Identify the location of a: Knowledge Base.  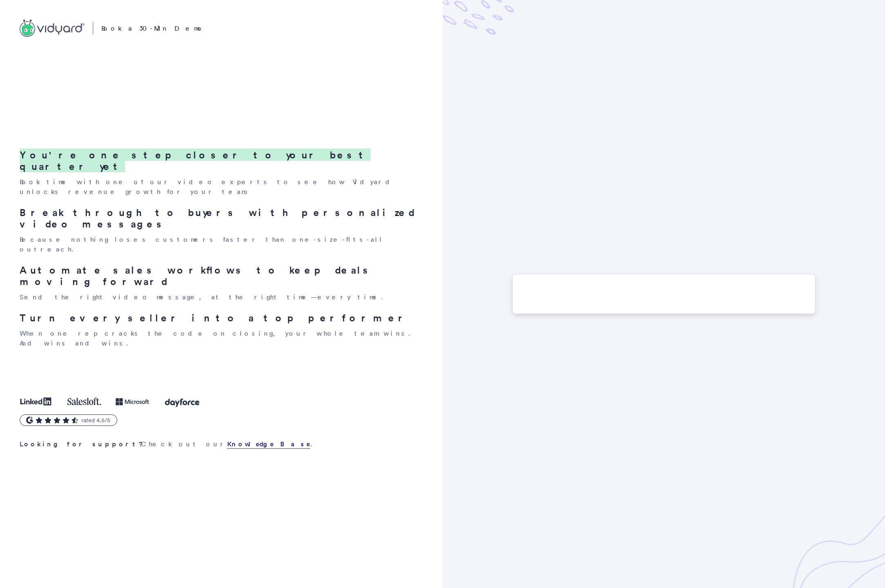
(268, 445).